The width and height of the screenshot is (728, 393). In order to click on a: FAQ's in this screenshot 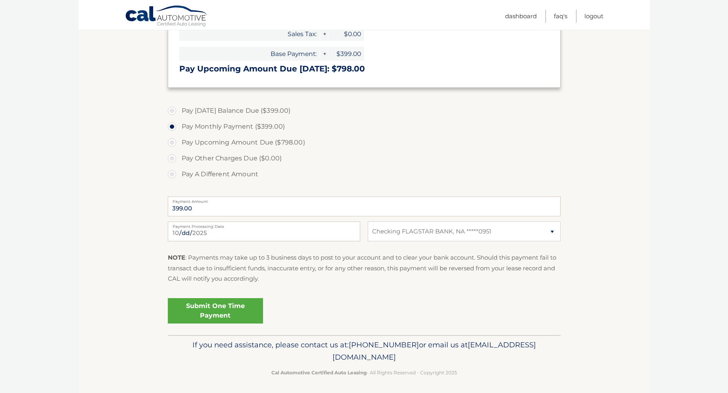, I will do `click(561, 16)`.